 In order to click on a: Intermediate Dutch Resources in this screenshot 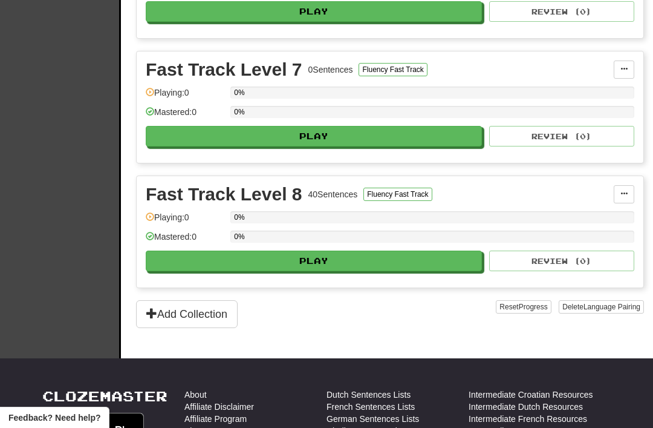, I will do `click(526, 406)`.